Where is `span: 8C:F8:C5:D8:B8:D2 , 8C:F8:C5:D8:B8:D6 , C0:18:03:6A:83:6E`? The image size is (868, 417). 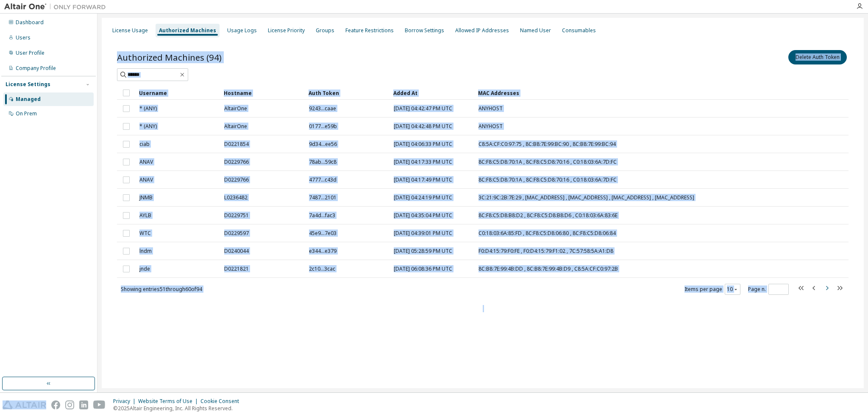 span: 8C:F8:C5:D8:B8:D2 , 8C:F8:C5:D8:B8:D6 , C0:18:03:6A:83:6E is located at coordinates (548, 215).